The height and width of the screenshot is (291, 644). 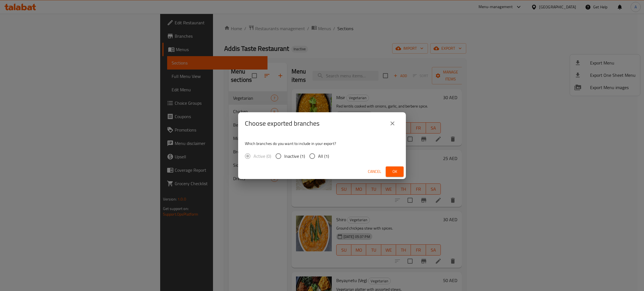 What do you see at coordinates (374, 172) in the screenshot?
I see `span: Cancel` at bounding box center [374, 172].